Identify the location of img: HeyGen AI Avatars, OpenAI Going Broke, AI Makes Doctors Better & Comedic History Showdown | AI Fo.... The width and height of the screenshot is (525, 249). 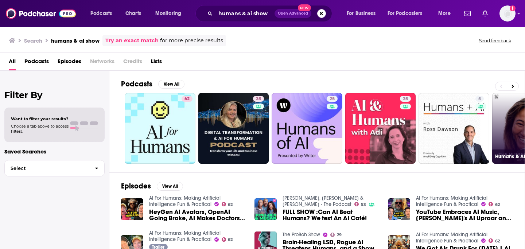
(132, 209).